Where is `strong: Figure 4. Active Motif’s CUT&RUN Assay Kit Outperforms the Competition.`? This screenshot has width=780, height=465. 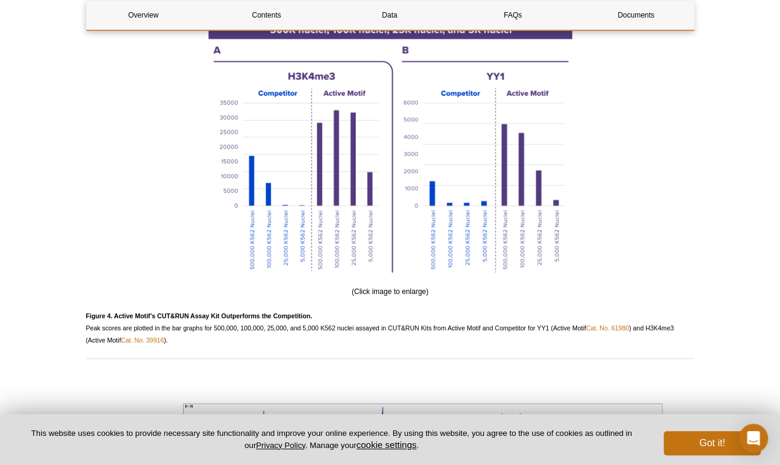 strong: Figure 4. Active Motif’s CUT&RUN Assay Kit Outperforms the Competition. is located at coordinates (199, 316).